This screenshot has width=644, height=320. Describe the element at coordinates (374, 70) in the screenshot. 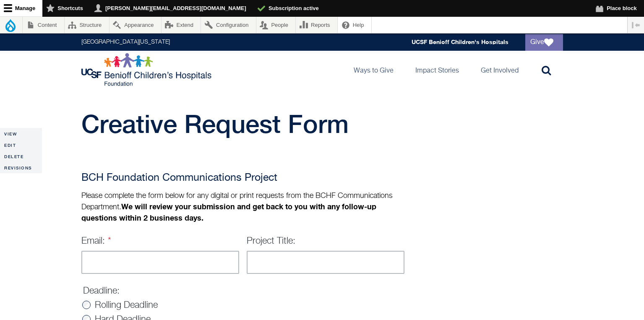

I see `a: Ways to Give` at that location.